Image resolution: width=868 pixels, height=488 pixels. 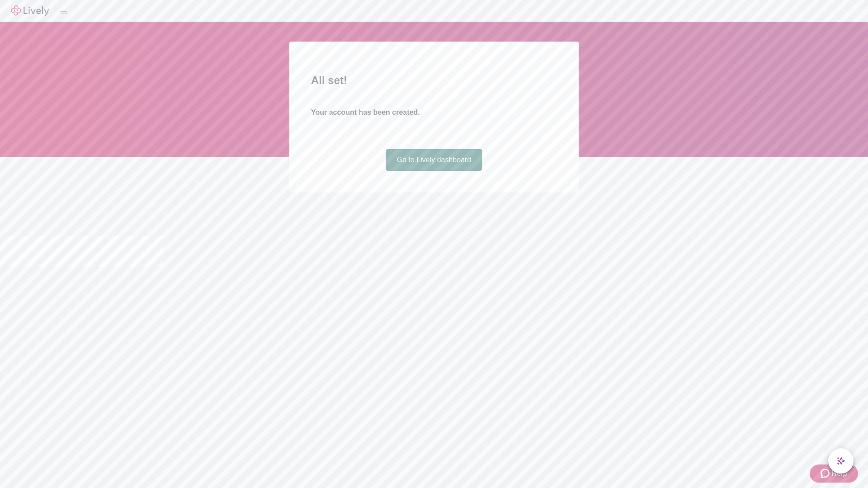 What do you see at coordinates (841, 461) in the screenshot?
I see `button: chat` at bounding box center [841, 461].